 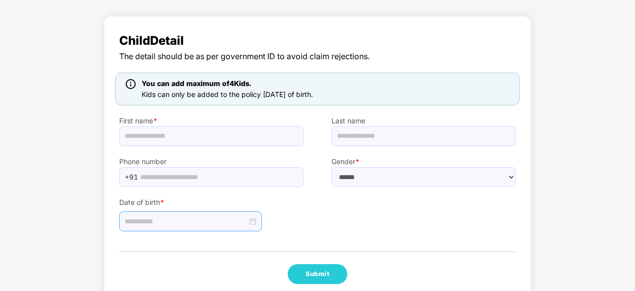 I want to click on button: Submit, so click(x=318, y=274).